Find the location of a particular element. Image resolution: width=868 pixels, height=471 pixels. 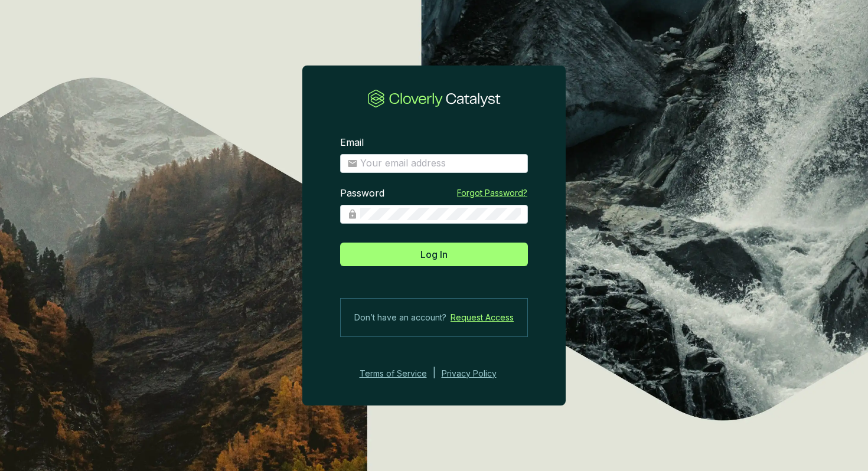

span: Don’t have an account? is located at coordinates (400, 317).